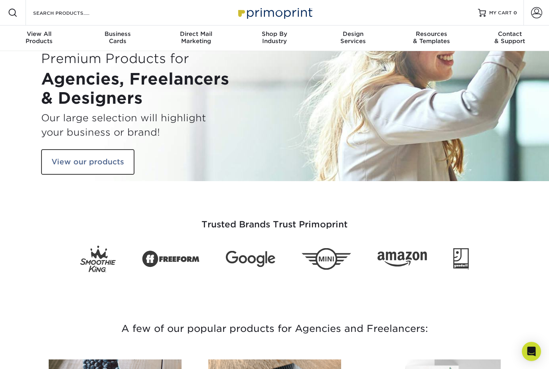 The image size is (549, 369). I want to click on h3: A few of our popular products for Agencies and Freelancers:, so click(274, 329).